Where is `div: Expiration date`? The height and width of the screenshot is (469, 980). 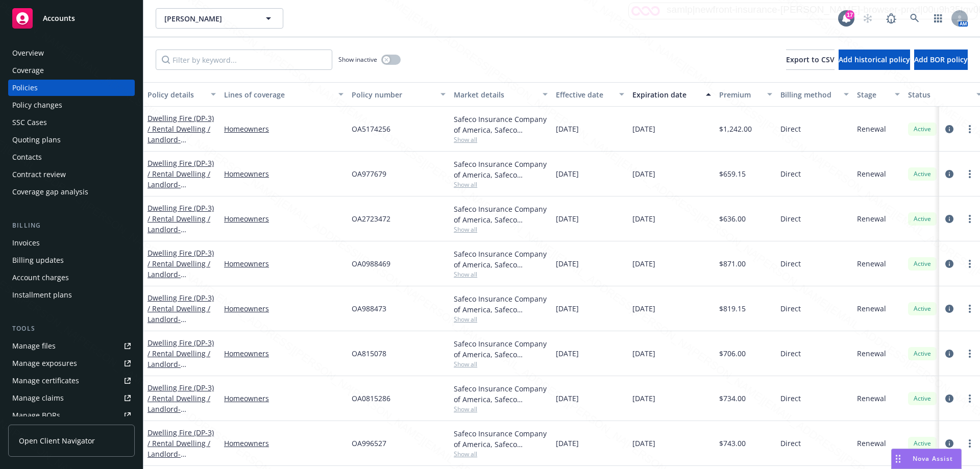 div: Expiration date is located at coordinates (666, 94).